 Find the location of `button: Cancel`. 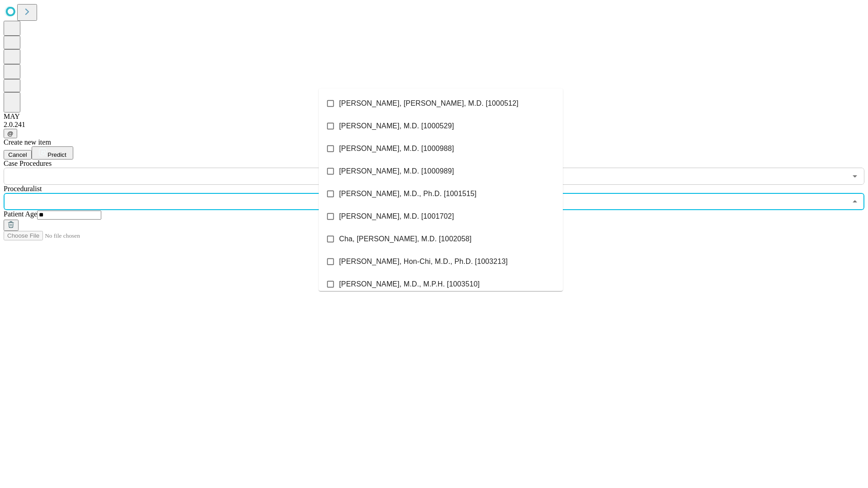

button: Cancel is located at coordinates (18, 154).